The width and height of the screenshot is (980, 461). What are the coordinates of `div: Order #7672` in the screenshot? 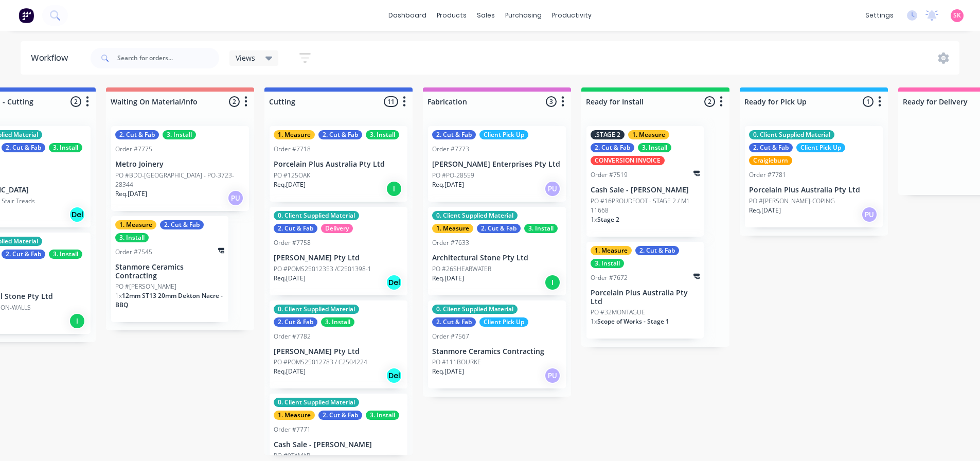 It's located at (609, 278).